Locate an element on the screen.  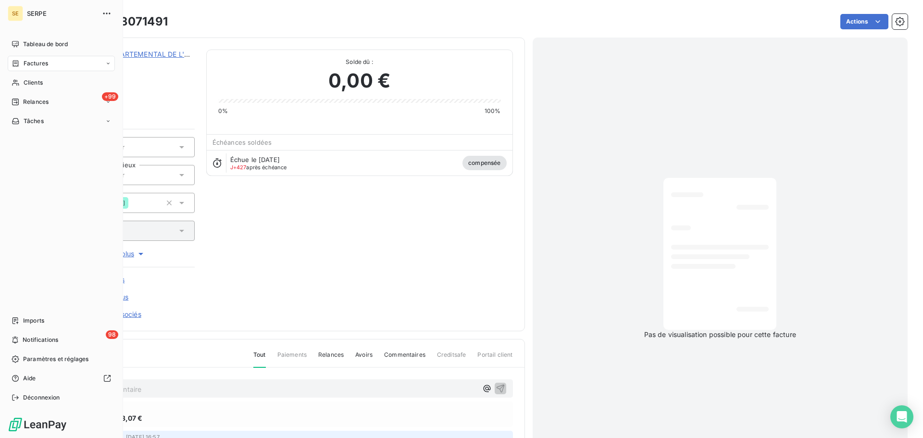
span: Tableau de bord is located at coordinates (45, 44).